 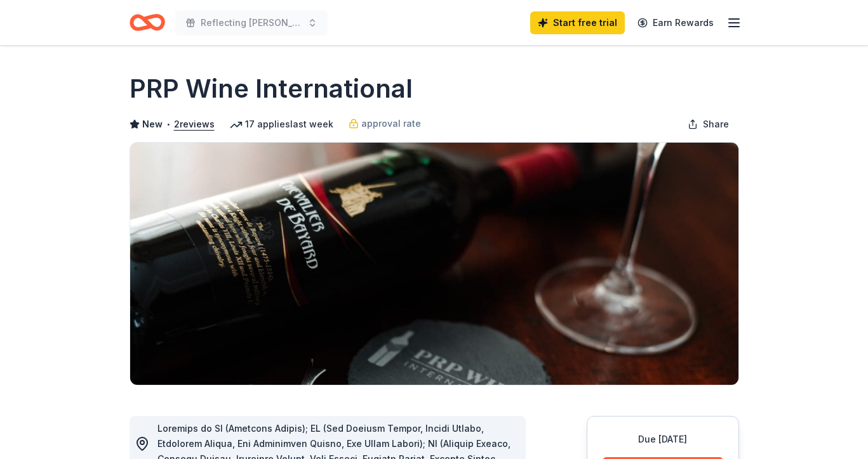 I want to click on span: New, so click(x=152, y=124).